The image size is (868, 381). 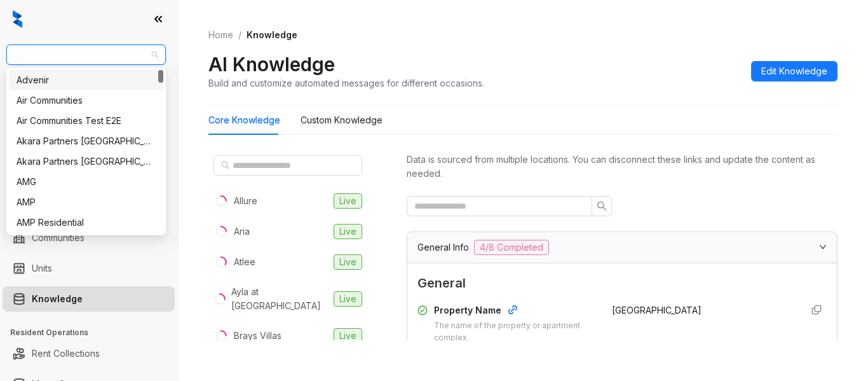 I want to click on li: Leads, so click(x=89, y=97).